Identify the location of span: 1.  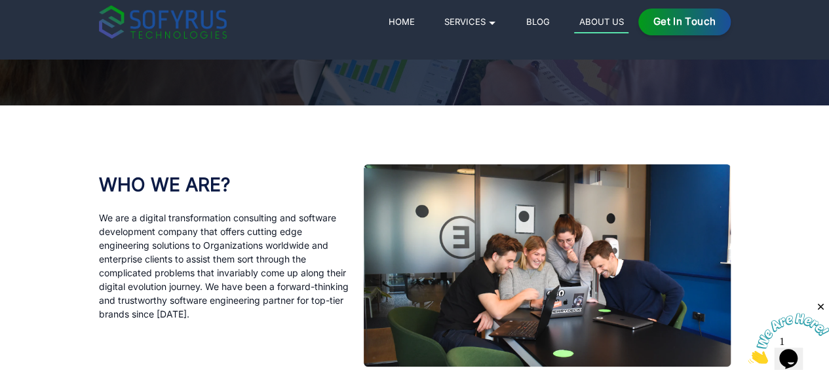
(8, 10).